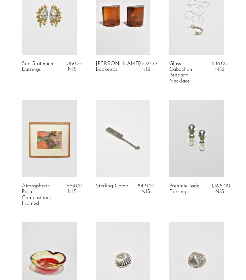 Image resolution: width=246 pixels, height=280 pixels. I want to click on span: 1,528.00 NIS, so click(221, 189).